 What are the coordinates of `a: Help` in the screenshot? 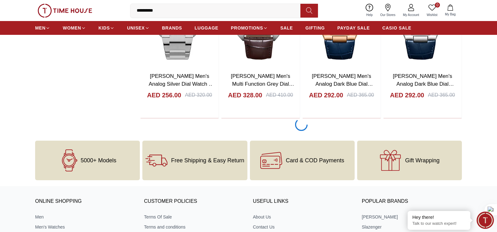 It's located at (369, 10).